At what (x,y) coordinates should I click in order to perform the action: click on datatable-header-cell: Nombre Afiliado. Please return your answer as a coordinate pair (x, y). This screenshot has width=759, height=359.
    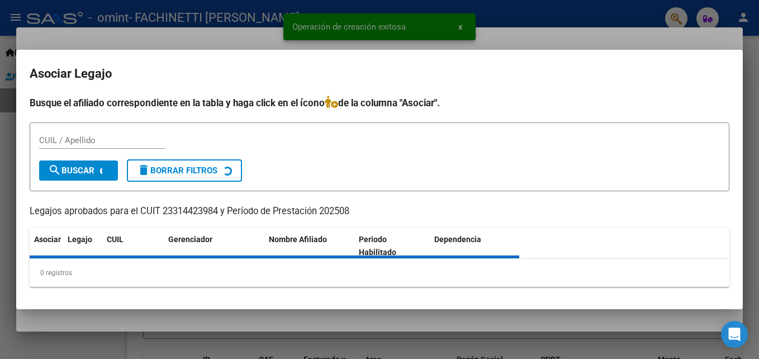
    Looking at the image, I should click on (309, 246).